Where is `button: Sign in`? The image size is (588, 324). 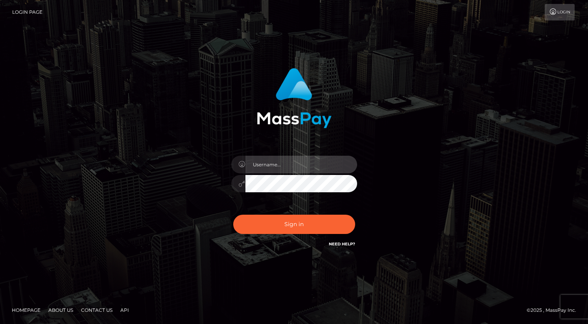
button: Sign in is located at coordinates (294, 224).